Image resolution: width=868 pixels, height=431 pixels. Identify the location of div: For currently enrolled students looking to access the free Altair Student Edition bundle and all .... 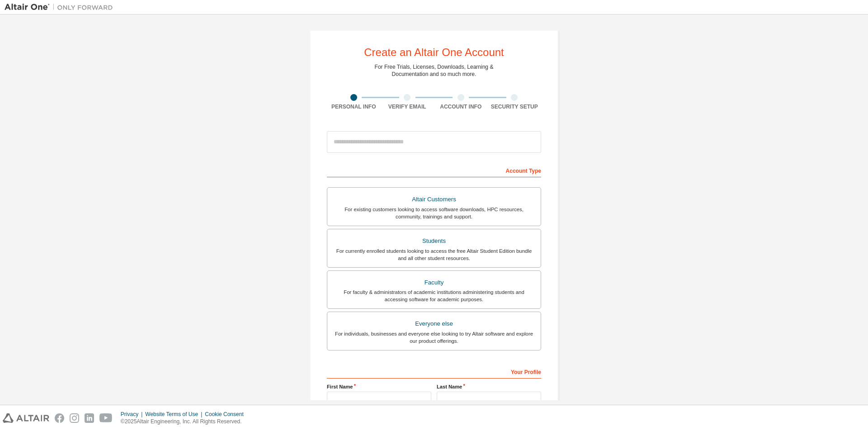
(434, 254).